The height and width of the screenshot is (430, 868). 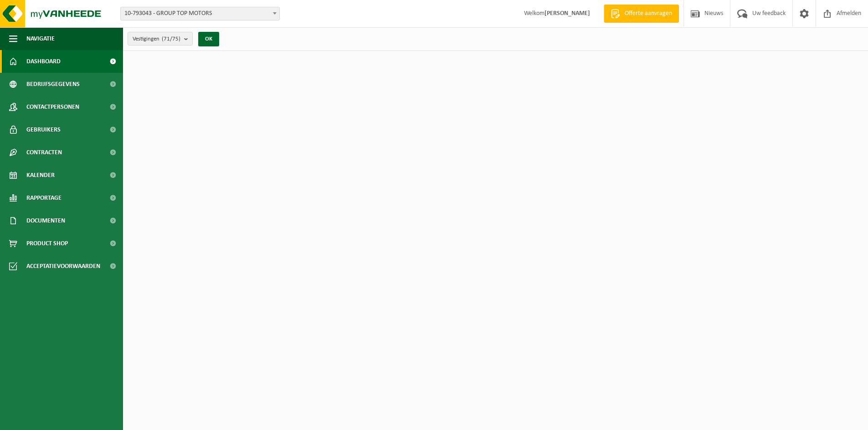 I want to click on span: Rapportage, so click(x=44, y=198).